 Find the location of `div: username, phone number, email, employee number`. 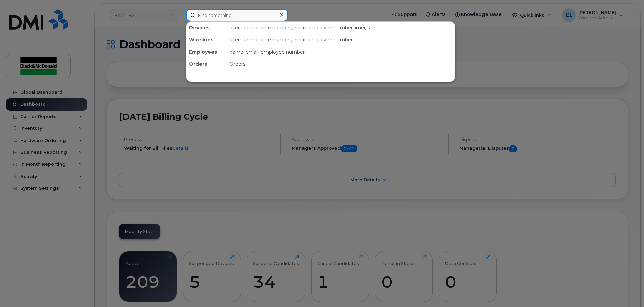

div: username, phone number, email, employee number is located at coordinates (341, 40).